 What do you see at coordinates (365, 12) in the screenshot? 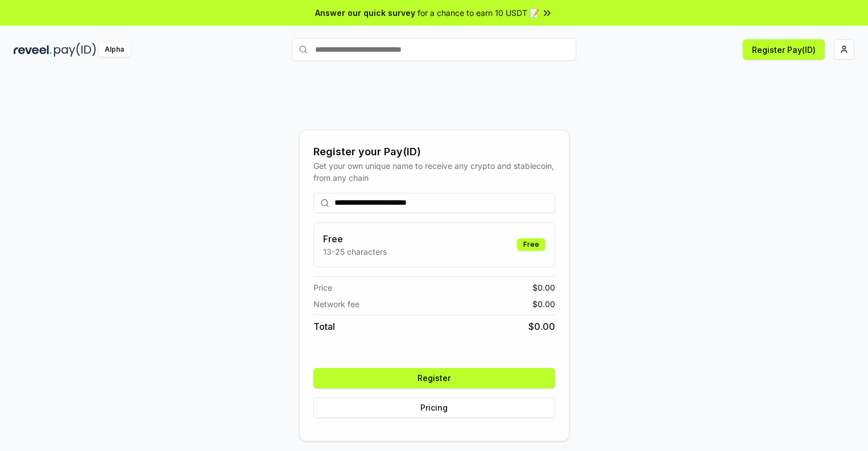
I see `span: Answer our quick survey` at bounding box center [365, 12].